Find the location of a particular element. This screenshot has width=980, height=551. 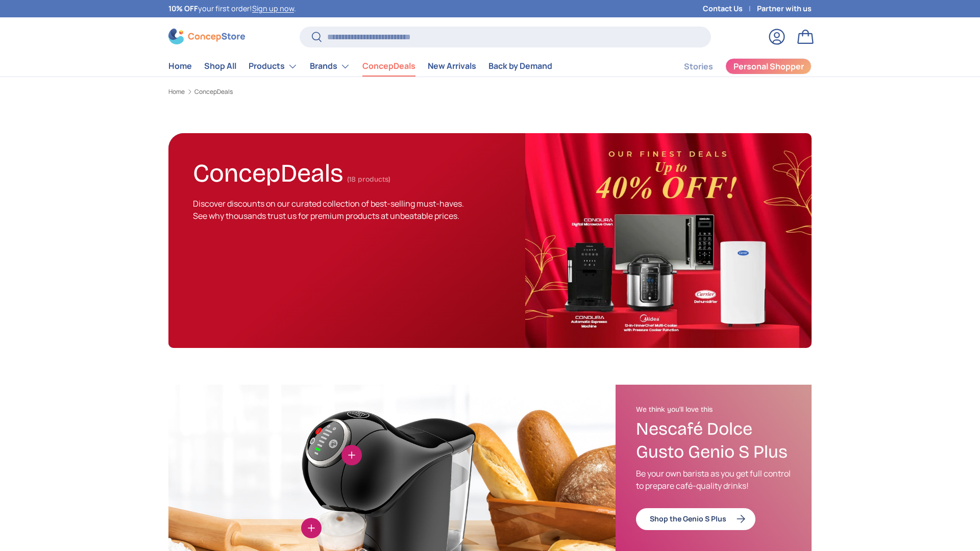

a: Products is located at coordinates (273, 67).